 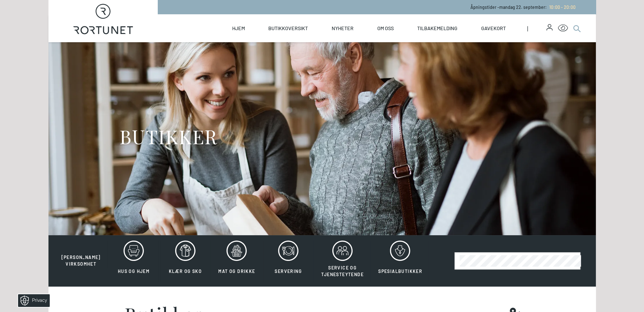 I want to click on button: Spesialbutikker, so click(x=400, y=261).